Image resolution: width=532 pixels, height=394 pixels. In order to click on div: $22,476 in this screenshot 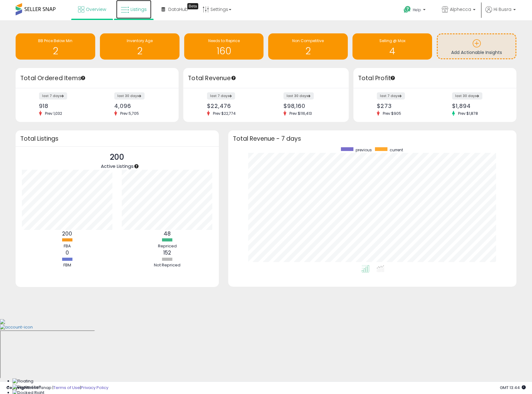, I will do `click(234, 106)`.